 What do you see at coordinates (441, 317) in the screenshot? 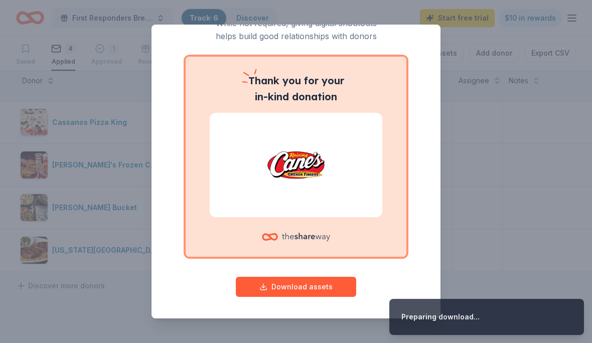
I see `div: Preparing download...` at bounding box center [441, 317].